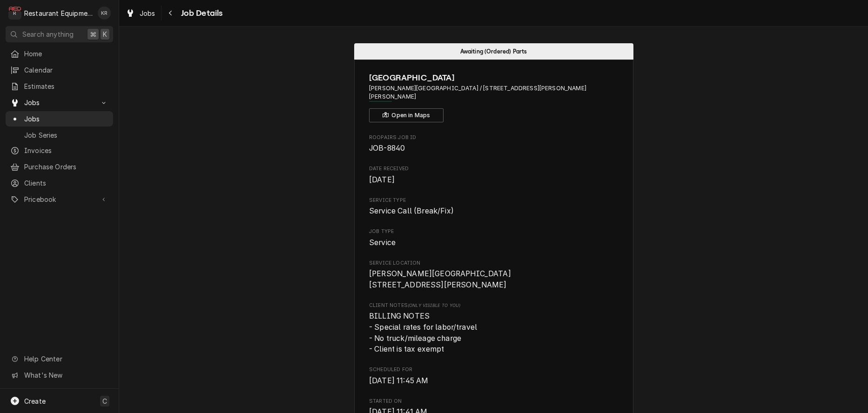  Describe the element at coordinates (104, 401) in the screenshot. I see `span: C` at that location.